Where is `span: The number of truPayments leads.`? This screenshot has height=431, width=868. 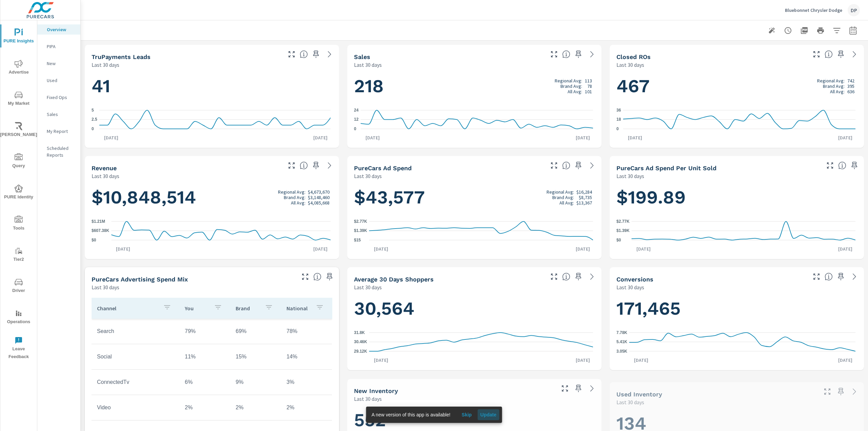 span: The number of truPayments leads. is located at coordinates (304, 54).